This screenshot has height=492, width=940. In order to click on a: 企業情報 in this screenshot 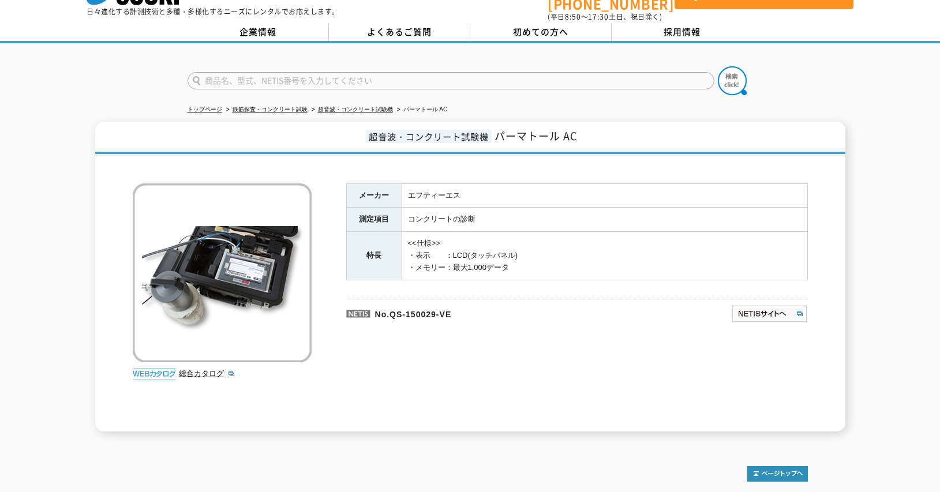, I will do `click(258, 32)`.